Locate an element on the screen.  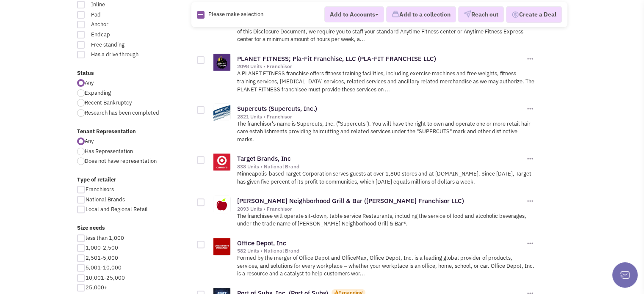
span: National Brands is located at coordinates (105, 199).